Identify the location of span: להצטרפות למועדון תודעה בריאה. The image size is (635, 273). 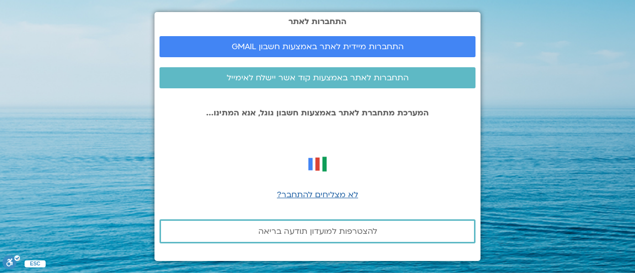
(318, 231).